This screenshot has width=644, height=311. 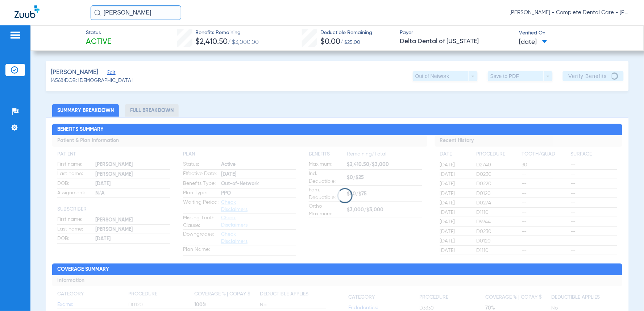 What do you see at coordinates (111, 73) in the screenshot?
I see `span: Edit` at bounding box center [111, 73].